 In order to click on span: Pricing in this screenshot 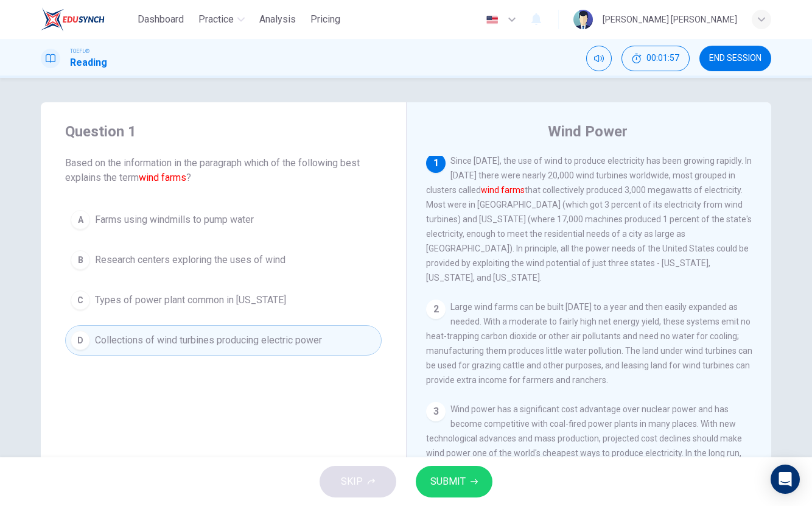, I will do `click(325, 19)`.